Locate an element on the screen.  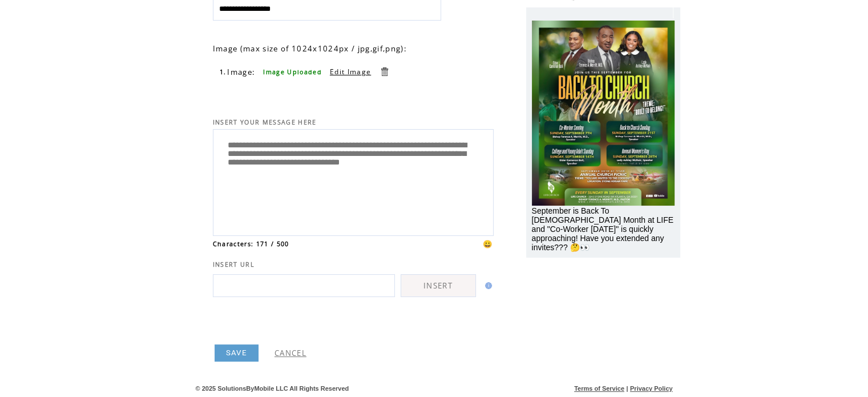
span: Image Uploaded is located at coordinates (293, 72).